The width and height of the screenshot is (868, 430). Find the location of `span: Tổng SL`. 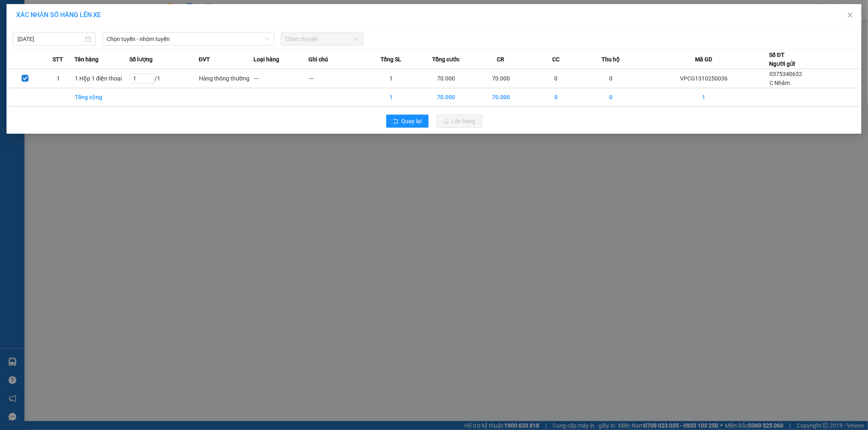

span: Tổng SL is located at coordinates (391, 60).